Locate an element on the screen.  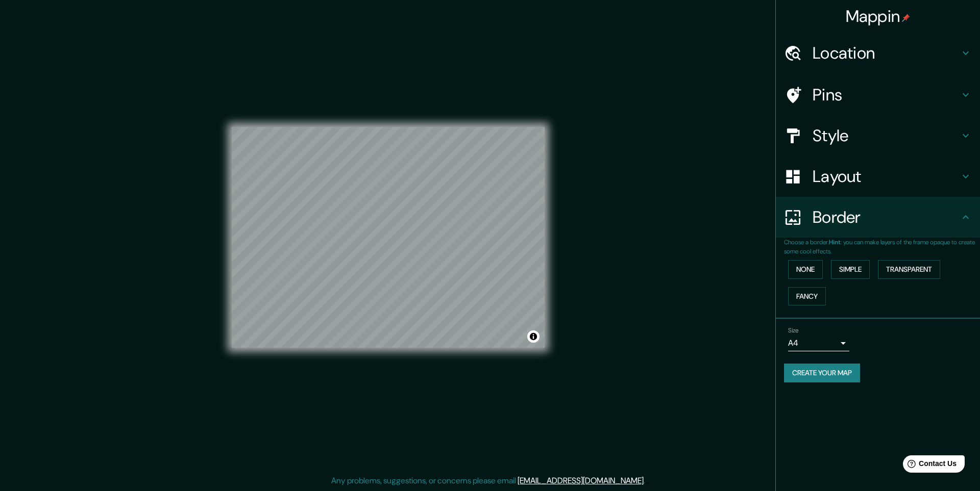
img: pin-icon.png is located at coordinates (906, 18).